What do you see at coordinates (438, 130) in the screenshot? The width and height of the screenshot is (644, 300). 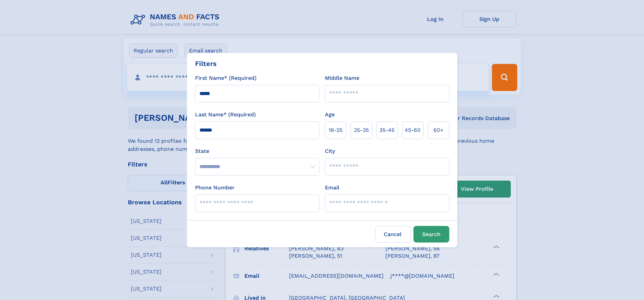 I see `span: 60+` at bounding box center [438, 130].